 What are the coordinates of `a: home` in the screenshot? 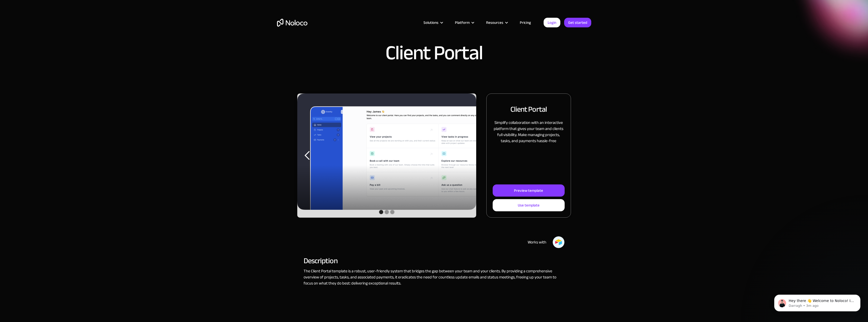 It's located at (292, 23).